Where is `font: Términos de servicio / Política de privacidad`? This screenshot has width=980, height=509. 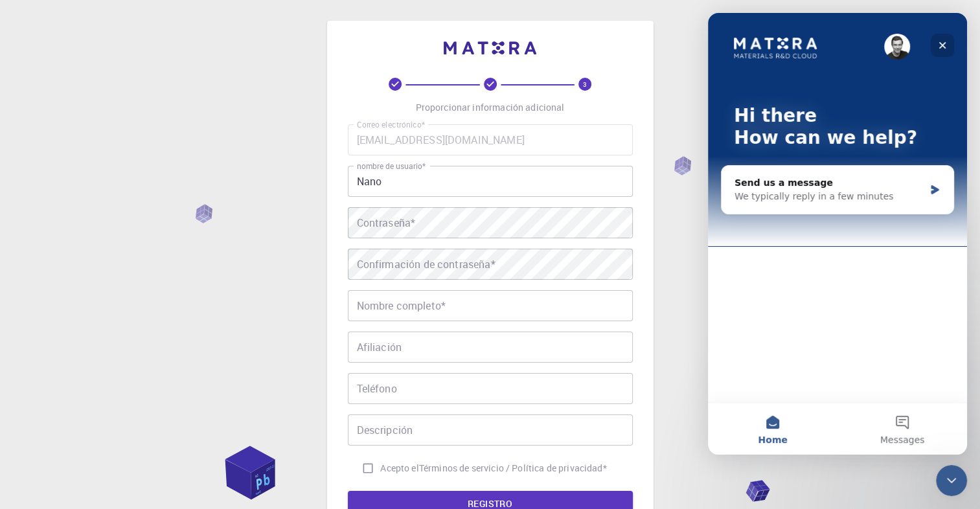 font: Términos de servicio / Política de privacidad is located at coordinates (511, 467).